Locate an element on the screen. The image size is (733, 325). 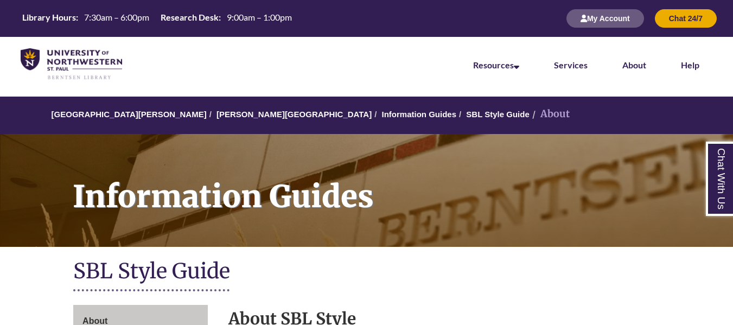
img: UNWSP Library Logo is located at coordinates (71, 64).